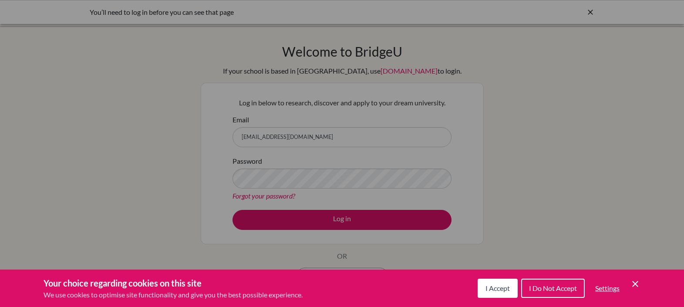 This screenshot has width=684, height=307. I want to click on button: I Do Not Accept, so click(553, 288).